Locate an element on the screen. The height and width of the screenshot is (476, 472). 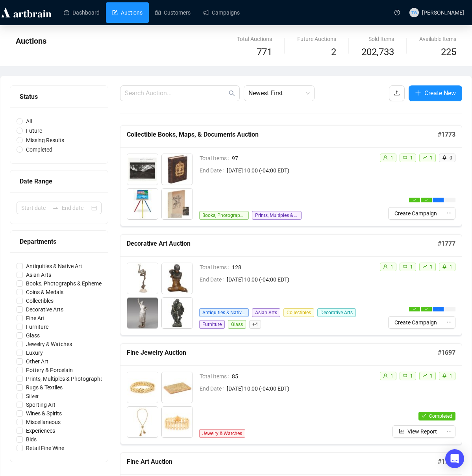
button: View Report is located at coordinates (418, 432).